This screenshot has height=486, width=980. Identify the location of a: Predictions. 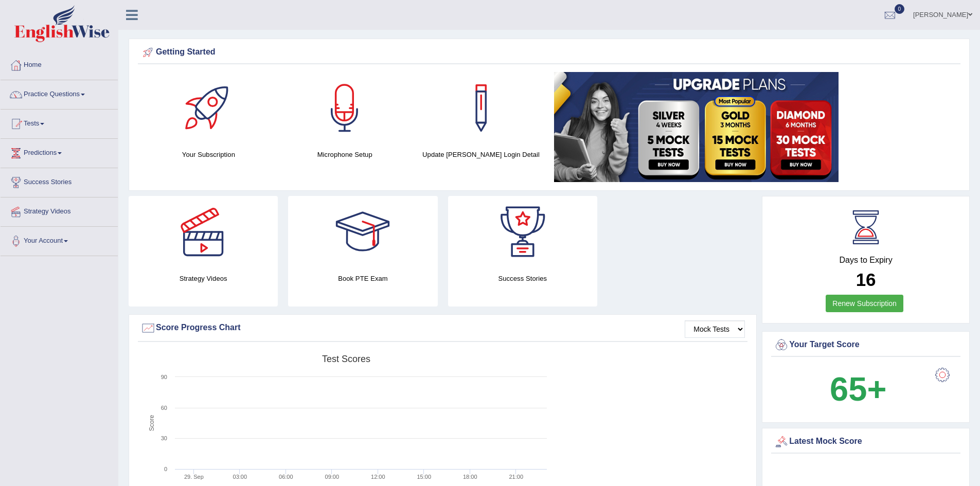
(59, 152).